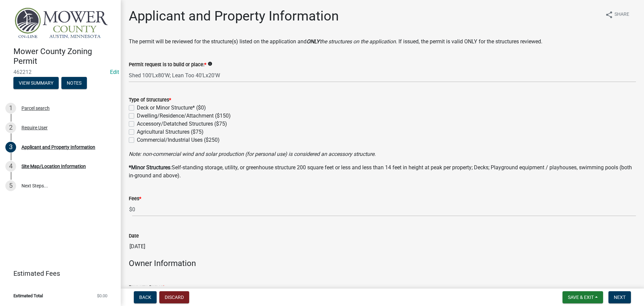 This screenshot has width=644, height=306. Describe the element at coordinates (150, 100) in the screenshot. I see `label: Type of Structures` at that location.